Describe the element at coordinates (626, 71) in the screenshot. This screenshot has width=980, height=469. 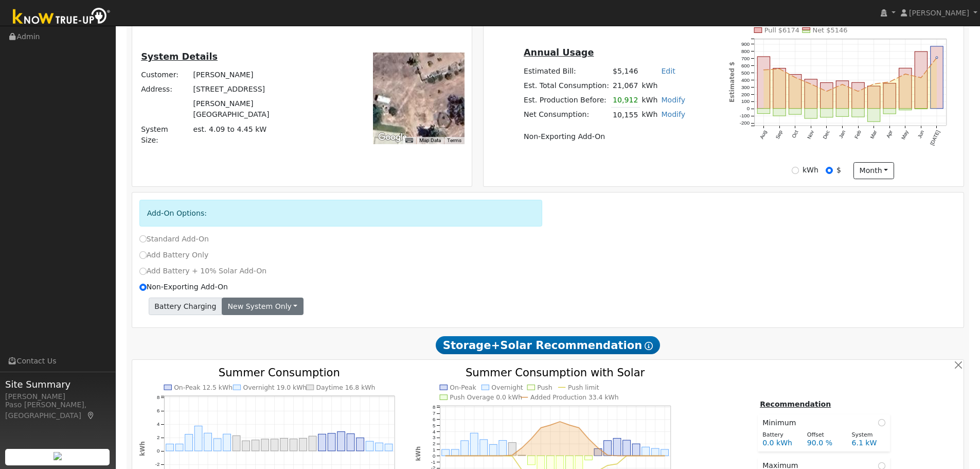
I see `td: $5,146` at that location.